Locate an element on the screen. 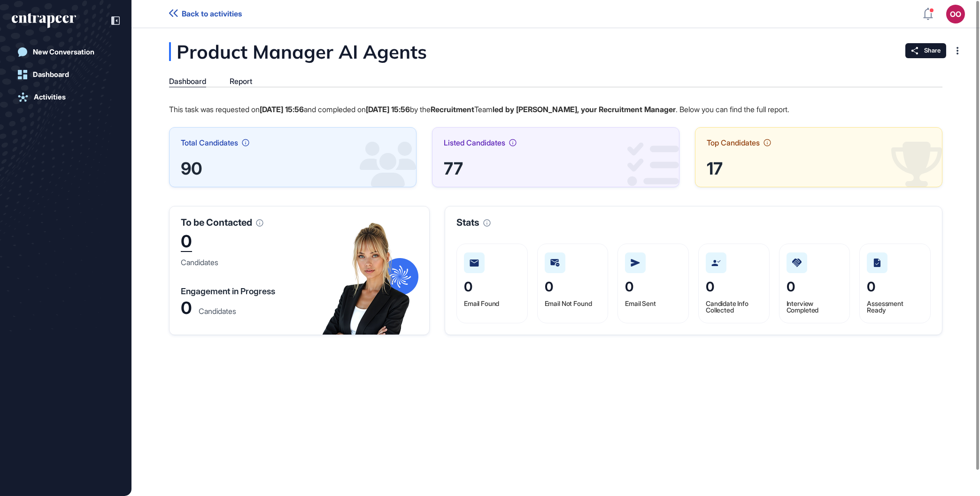 This screenshot has height=496, width=980. img: candidate-info-collected.0d179624.svg is located at coordinates (716, 263).